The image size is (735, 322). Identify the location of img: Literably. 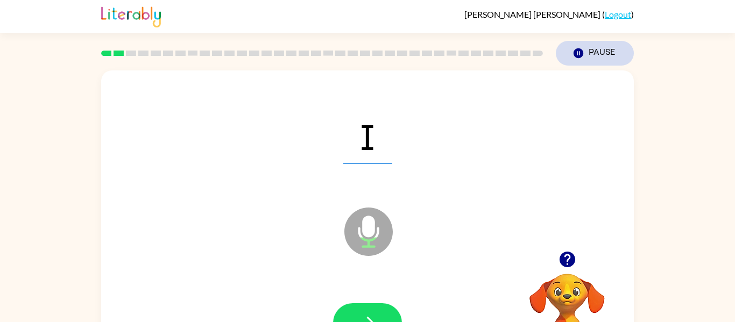
(131, 16).